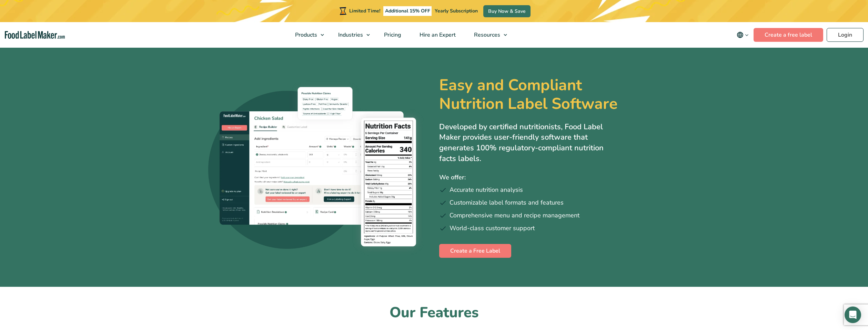  What do you see at coordinates (514, 215) in the screenshot?
I see `span: Comprehensive menu and recipe management` at bounding box center [514, 215].